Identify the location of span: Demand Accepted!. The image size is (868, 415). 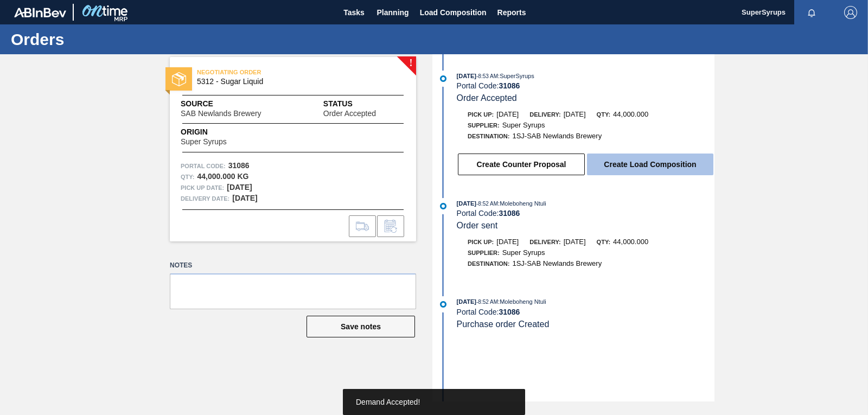
(387, 402).